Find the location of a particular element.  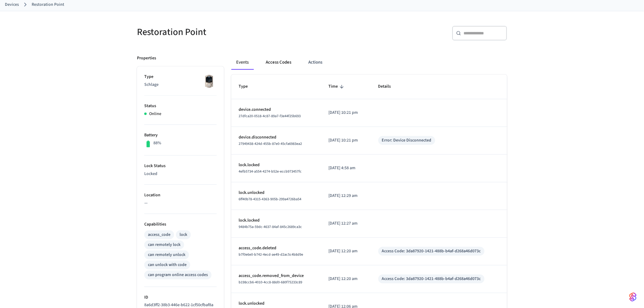

p: Properties is located at coordinates (147, 58).